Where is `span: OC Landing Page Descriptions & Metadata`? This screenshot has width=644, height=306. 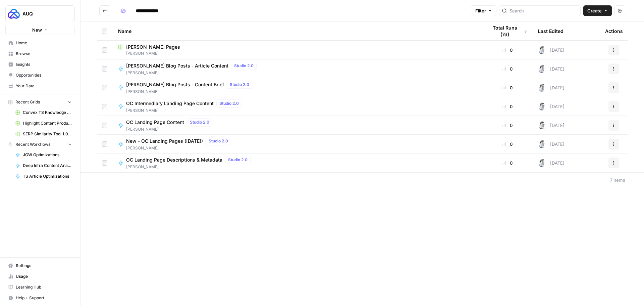
span: OC Landing Page Descriptions & Metadata is located at coordinates (174, 160).